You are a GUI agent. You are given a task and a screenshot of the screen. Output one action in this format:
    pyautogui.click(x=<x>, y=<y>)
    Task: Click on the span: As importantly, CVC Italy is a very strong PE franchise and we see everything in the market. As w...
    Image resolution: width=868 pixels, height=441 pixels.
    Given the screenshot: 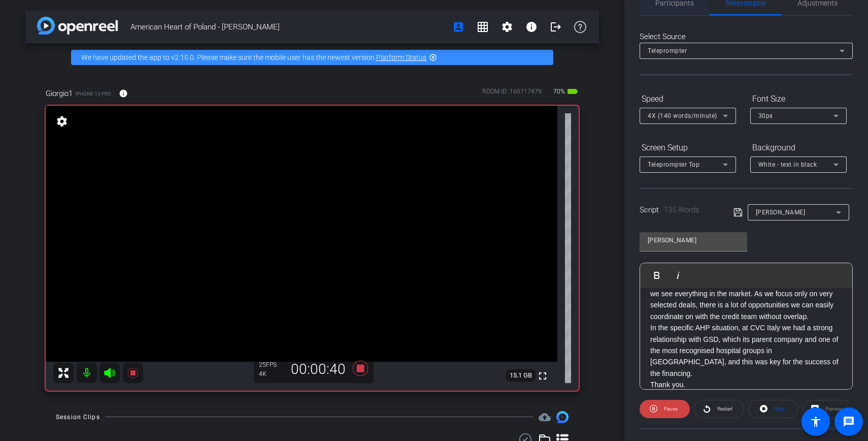 What is the action you would take?
    pyautogui.click(x=743, y=299)
    